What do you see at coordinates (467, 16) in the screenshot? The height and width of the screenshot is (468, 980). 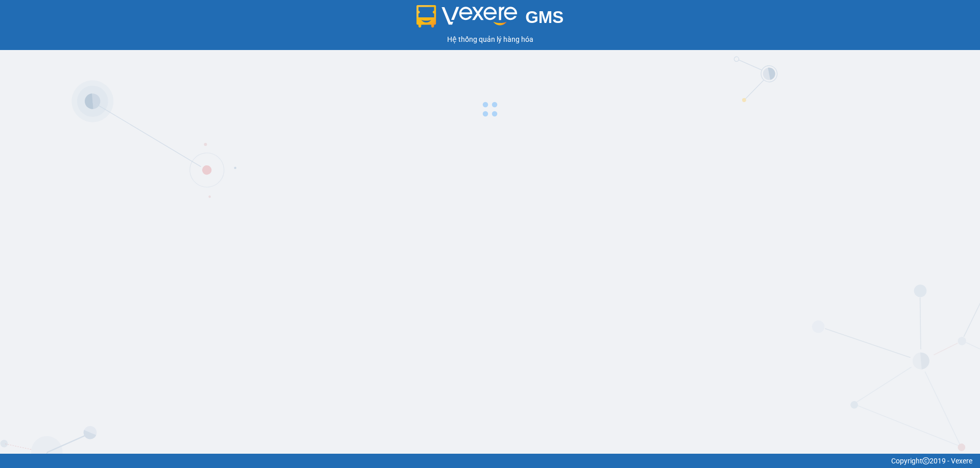 I see `img: logo 2` at bounding box center [467, 16].